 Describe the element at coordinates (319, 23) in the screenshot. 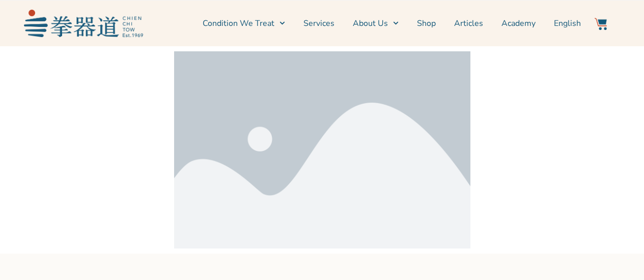

I see `a: Services` at that location.